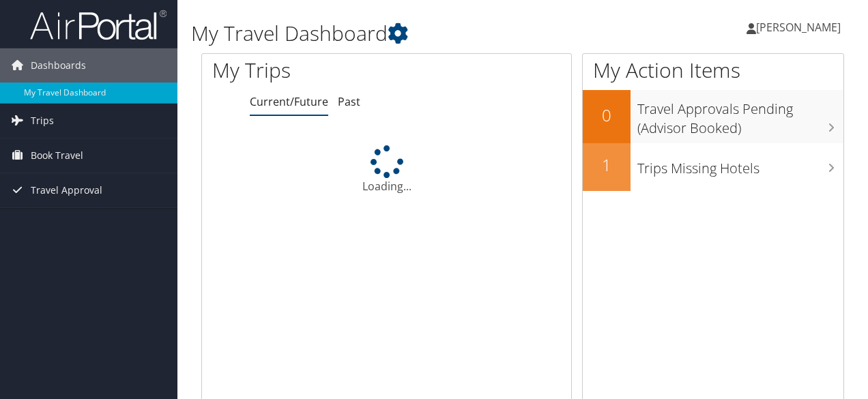 Image resolution: width=868 pixels, height=399 pixels. Describe the element at coordinates (66, 191) in the screenshot. I see `span: Travel Approval` at that location.